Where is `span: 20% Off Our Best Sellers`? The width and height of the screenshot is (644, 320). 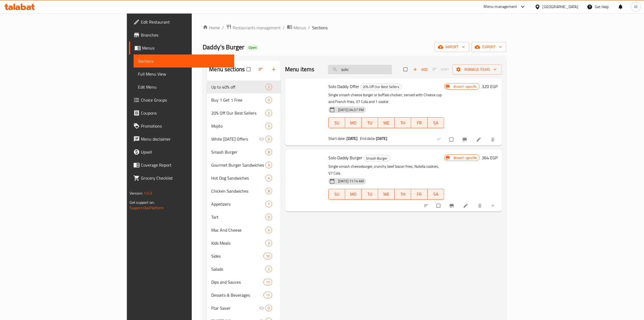
span: 20% Off Our Best Sellers is located at coordinates (238, 113).